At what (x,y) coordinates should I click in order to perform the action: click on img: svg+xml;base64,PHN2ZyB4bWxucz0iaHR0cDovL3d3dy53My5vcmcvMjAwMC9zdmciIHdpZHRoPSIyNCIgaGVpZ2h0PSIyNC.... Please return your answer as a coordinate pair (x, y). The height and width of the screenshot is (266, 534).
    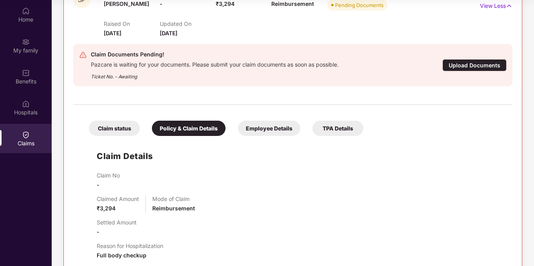
    Looking at the image, I should click on (83, 55).